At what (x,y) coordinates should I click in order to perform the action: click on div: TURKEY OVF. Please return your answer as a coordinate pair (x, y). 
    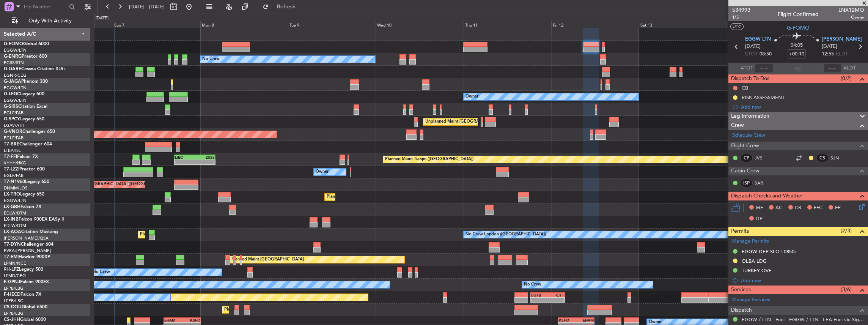
    Looking at the image, I should click on (757, 270).